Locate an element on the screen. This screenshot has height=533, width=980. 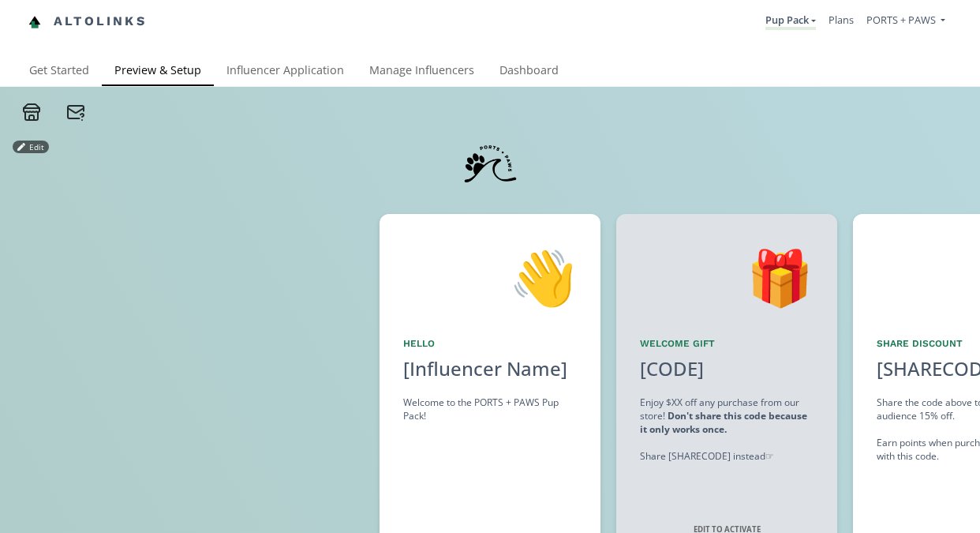
a: PORTS + PAWS is located at coordinates (905, 21).